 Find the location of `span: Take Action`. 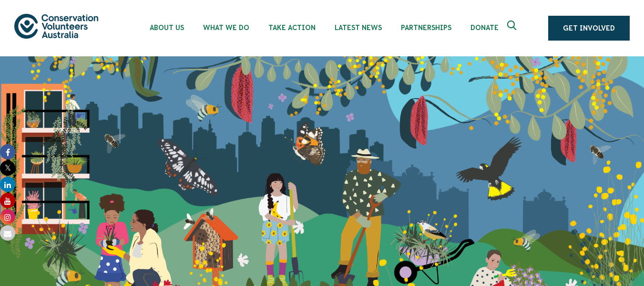

span: Take Action is located at coordinates (292, 28).